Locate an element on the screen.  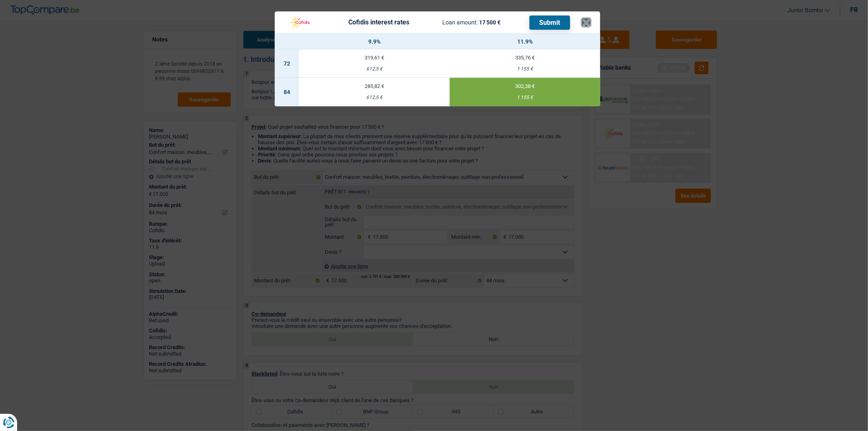
div: 302,38 € is located at coordinates (525, 86).